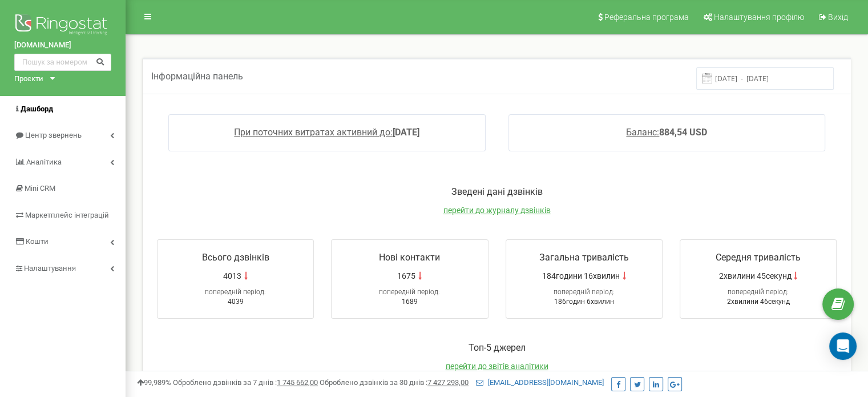  What do you see at coordinates (843, 345) in the screenshot?
I see `div: Open Intercom Messenger` at bounding box center [843, 345].